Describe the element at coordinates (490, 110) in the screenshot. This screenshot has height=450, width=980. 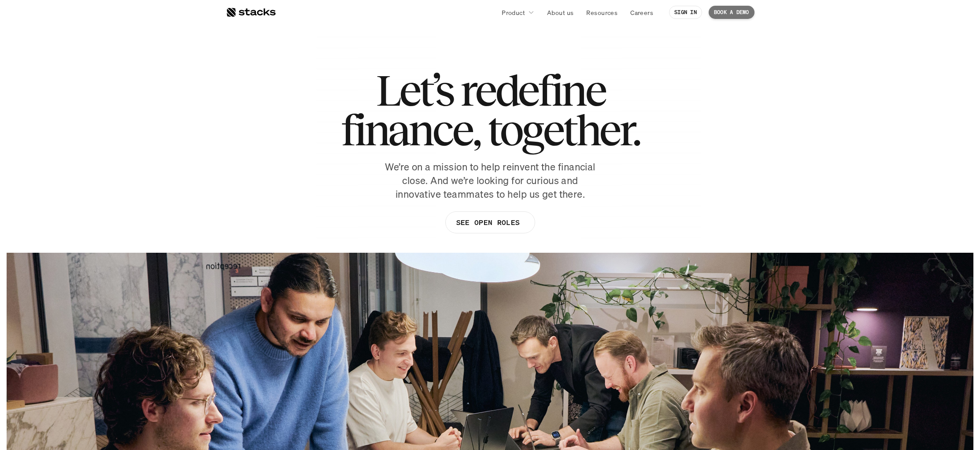
I see `h1: Let’s redefine finance, together.` at that location.